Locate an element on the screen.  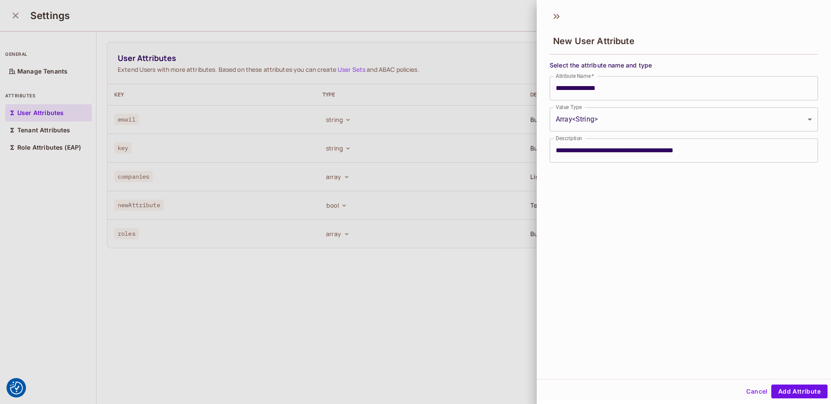
button: Add Attribute is located at coordinates (799, 392).